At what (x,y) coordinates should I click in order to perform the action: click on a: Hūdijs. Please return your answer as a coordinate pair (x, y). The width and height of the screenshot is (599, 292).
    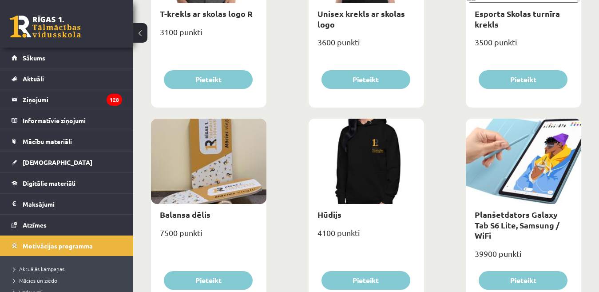
    Looking at the image, I should click on (329, 214).